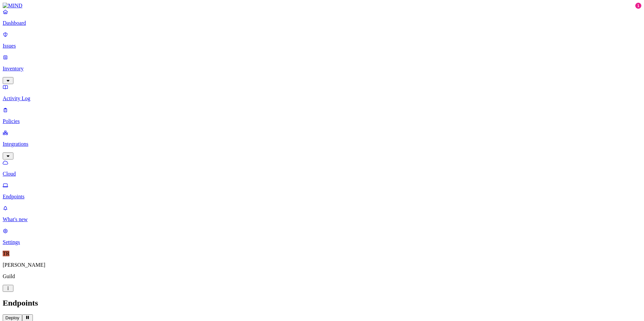 This screenshot has height=321, width=644. What do you see at coordinates (12, 6) in the screenshot?
I see `img: MIND` at bounding box center [12, 6].